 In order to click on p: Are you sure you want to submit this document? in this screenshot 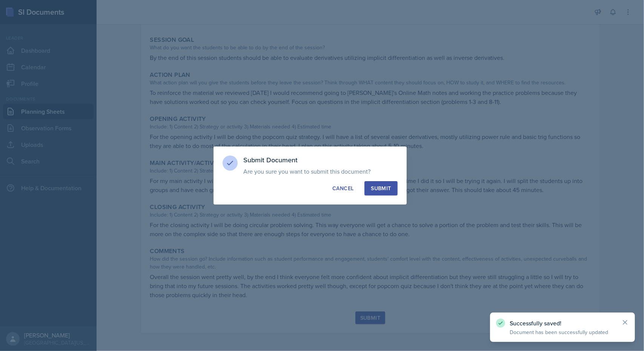, I will do `click(321, 172)`.